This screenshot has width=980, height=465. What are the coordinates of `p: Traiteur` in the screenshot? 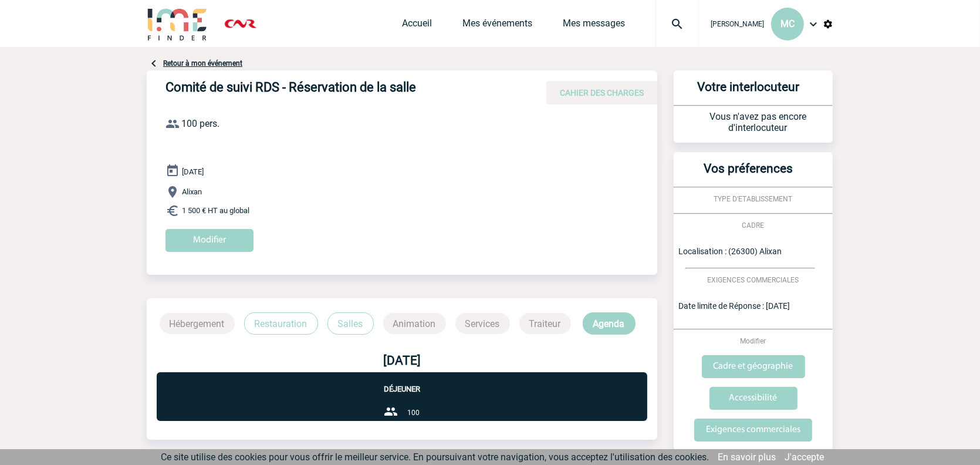 It's located at (545, 324).